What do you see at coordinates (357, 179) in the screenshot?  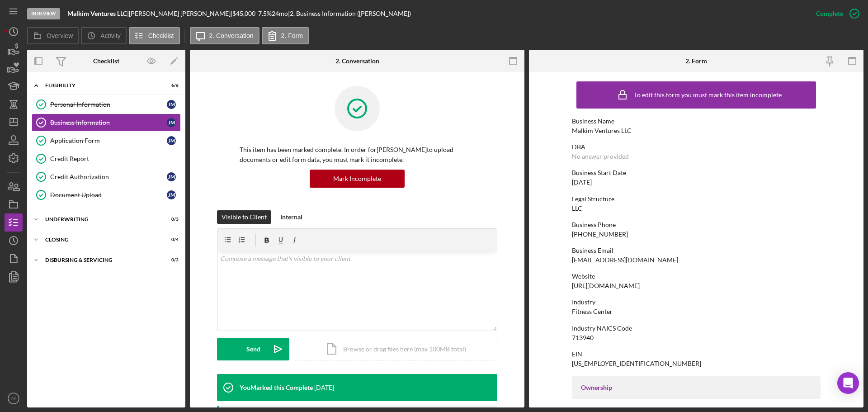 I see `button: Mark Incomplete` at bounding box center [357, 179].